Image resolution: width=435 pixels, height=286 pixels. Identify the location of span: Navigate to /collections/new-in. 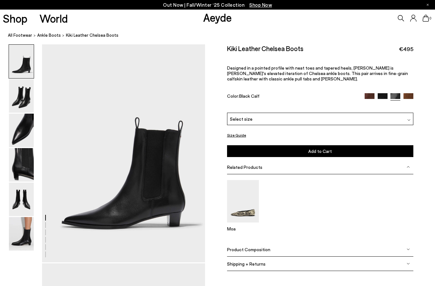
(261, 5).